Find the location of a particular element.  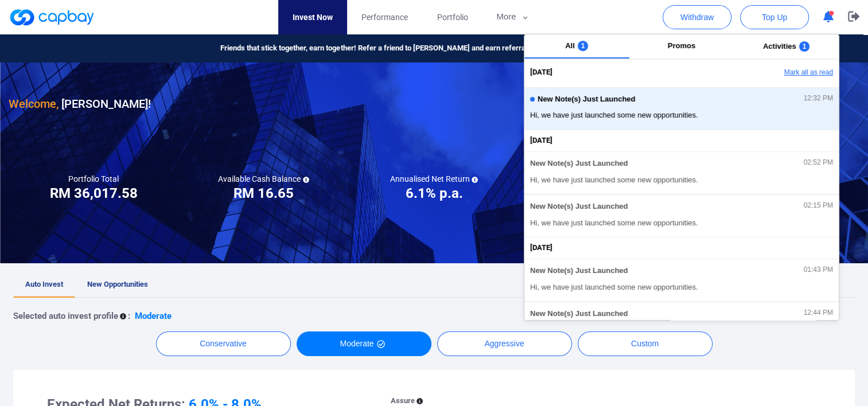

button: Withdraw is located at coordinates (697, 17).